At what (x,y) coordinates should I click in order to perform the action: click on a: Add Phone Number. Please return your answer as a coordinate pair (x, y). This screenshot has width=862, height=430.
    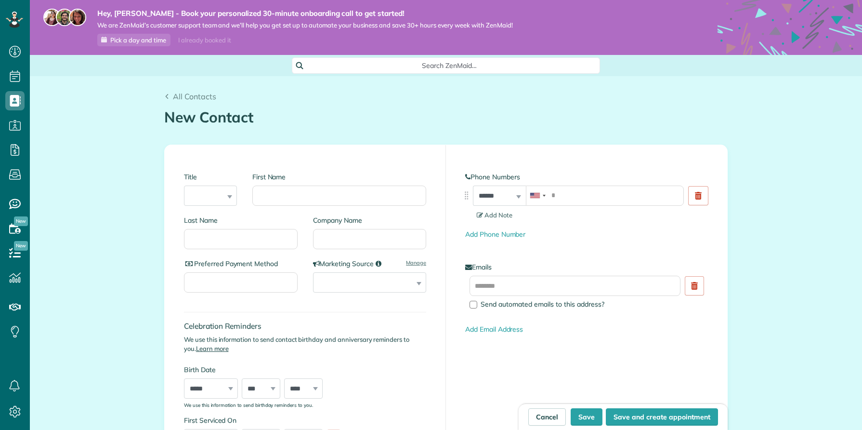
    Looking at the image, I should click on (495, 234).